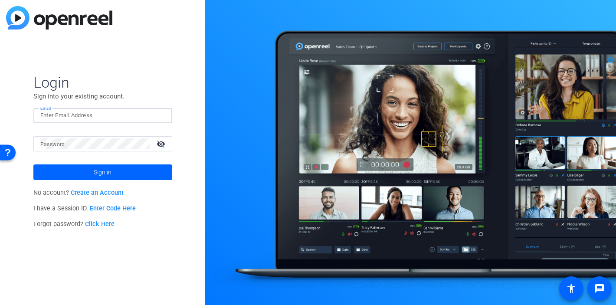 Image resolution: width=616 pixels, height=305 pixels. What do you see at coordinates (103, 172) in the screenshot?
I see `button: Sign in` at bounding box center [103, 172].